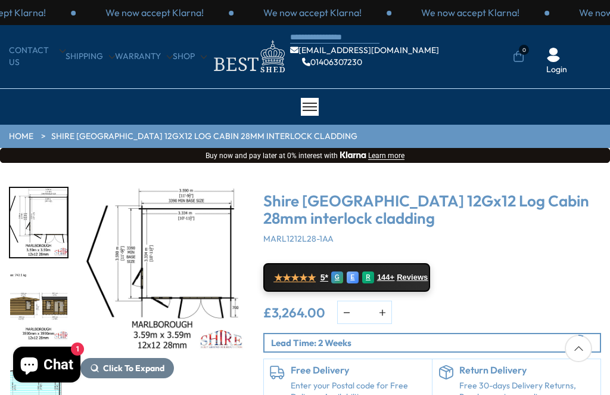 Image resolution: width=610 pixels, height=395 pixels. What do you see at coordinates (312, 13) in the screenshot?
I see `div: 1 / 3` at bounding box center [312, 13].